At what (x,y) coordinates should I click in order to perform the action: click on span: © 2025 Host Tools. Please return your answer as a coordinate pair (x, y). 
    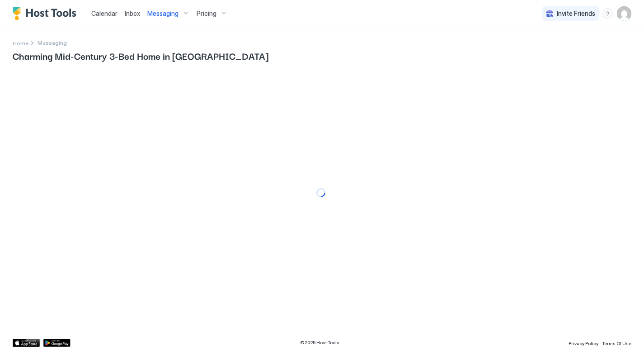
    Looking at the image, I should click on (320, 342).